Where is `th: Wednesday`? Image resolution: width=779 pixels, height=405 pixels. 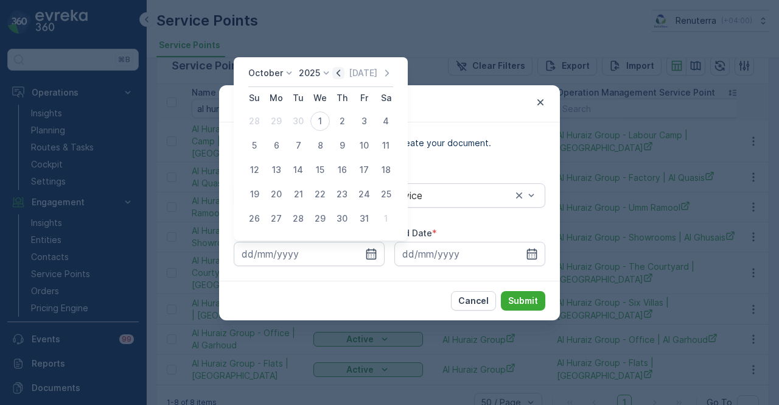 th: Wednesday is located at coordinates (320, 98).